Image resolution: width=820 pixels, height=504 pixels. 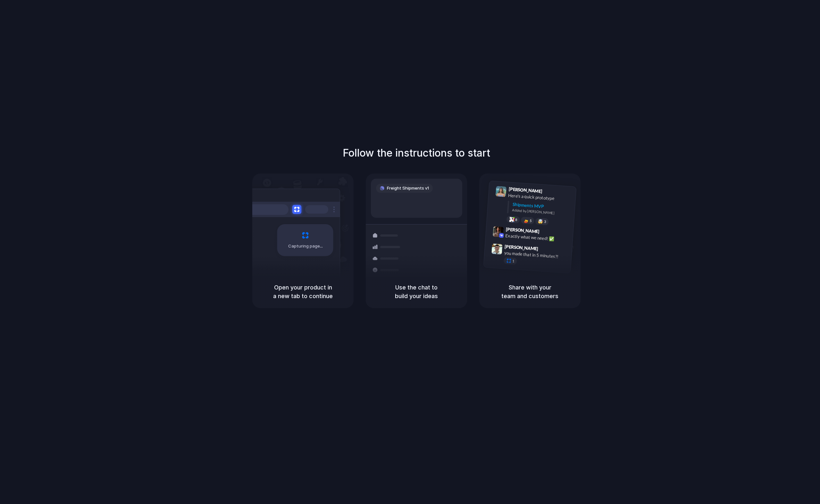 What do you see at coordinates (516, 220) in the screenshot?
I see `span: 8` at bounding box center [516, 220].